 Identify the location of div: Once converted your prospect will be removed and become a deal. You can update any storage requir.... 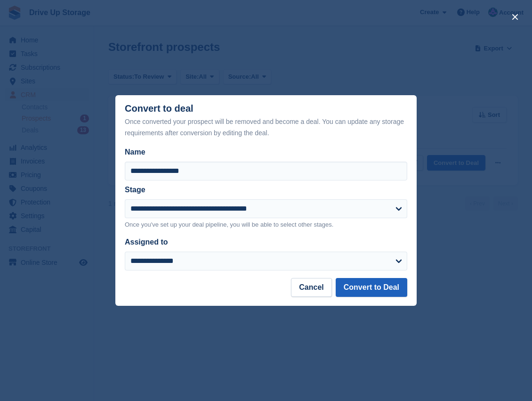
(266, 127).